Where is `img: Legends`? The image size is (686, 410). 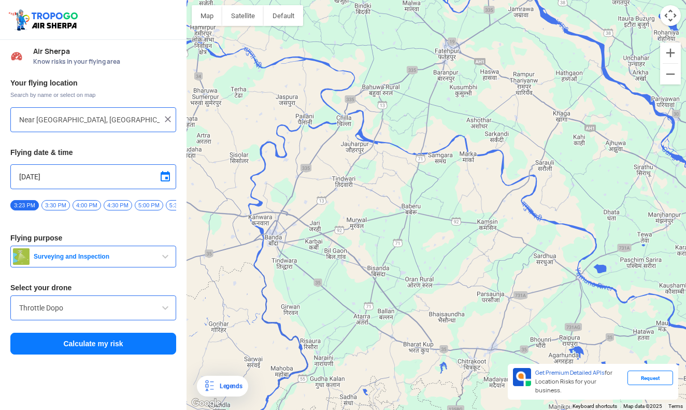
img: Legends is located at coordinates (209, 386).